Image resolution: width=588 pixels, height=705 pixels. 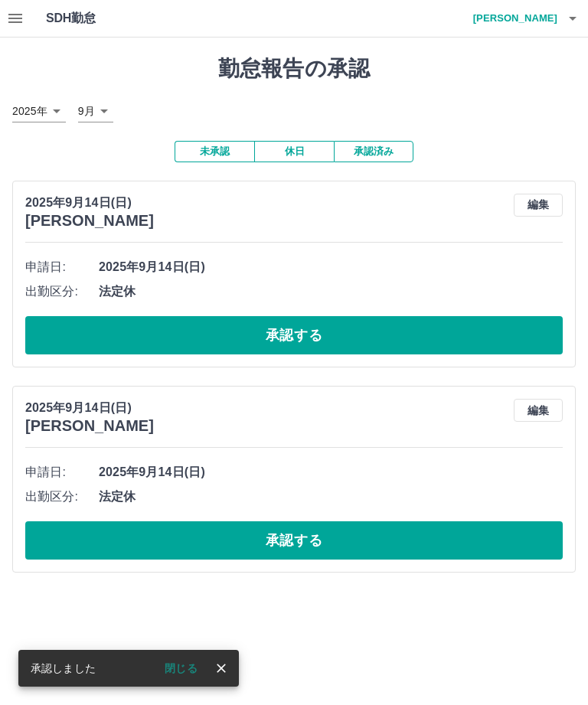 I want to click on h1: 勤怠報告の承認, so click(x=294, y=69).